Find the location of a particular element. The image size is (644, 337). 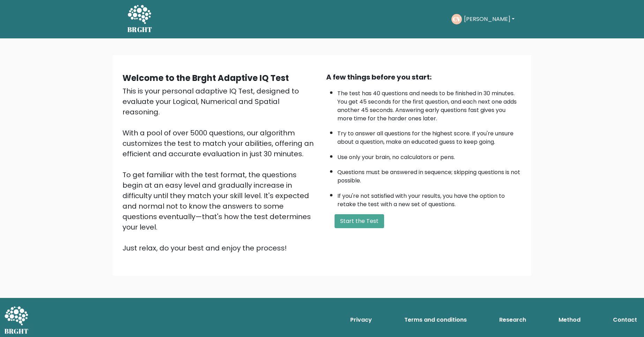

div: This is your personal adaptive IQ Test, designed to evaluate your Logical, Numerical and Spatial ... is located at coordinates (220, 170).